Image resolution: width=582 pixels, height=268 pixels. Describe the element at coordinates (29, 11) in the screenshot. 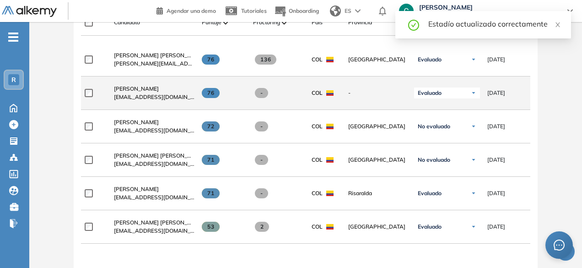

I see `img: Logo` at that location.